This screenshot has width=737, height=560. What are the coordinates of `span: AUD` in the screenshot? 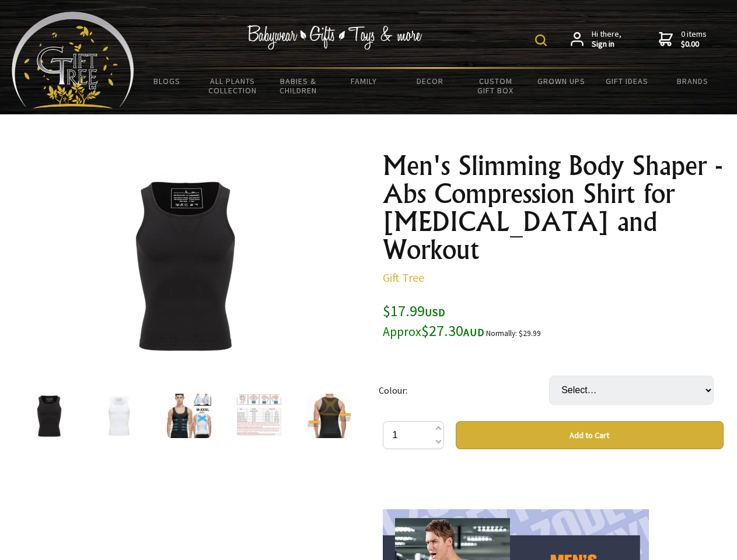 It's located at (474, 332).